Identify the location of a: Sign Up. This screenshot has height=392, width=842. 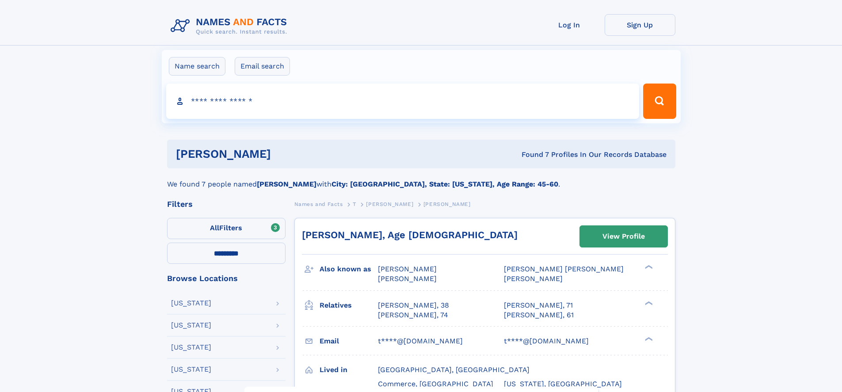
(640, 25).